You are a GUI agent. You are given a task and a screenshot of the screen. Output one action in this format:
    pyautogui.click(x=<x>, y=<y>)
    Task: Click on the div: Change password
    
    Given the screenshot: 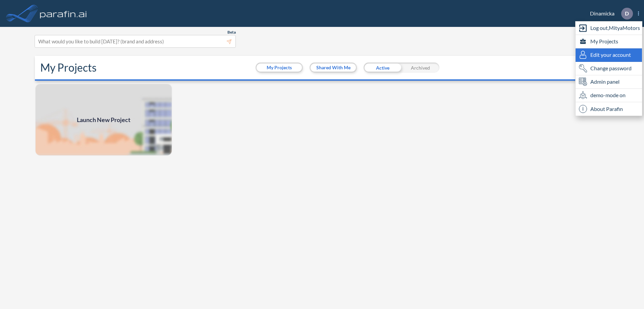 What is the action you would take?
    pyautogui.click(x=609, y=69)
    